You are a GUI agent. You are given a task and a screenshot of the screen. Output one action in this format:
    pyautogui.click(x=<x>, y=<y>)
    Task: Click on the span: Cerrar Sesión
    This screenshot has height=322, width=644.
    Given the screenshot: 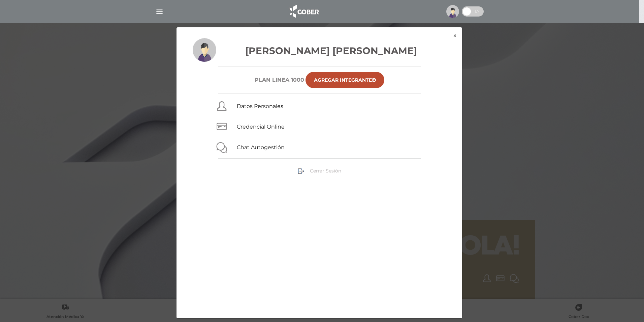 What is the action you would take?
    pyautogui.click(x=325, y=171)
    